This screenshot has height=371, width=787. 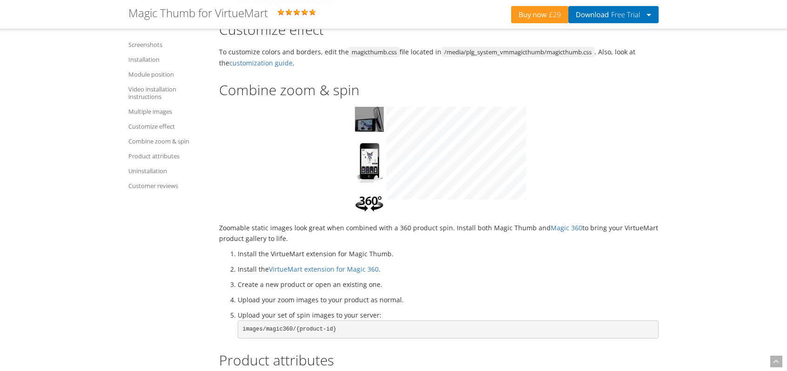 I want to click on li: Install the ., so click(x=448, y=269).